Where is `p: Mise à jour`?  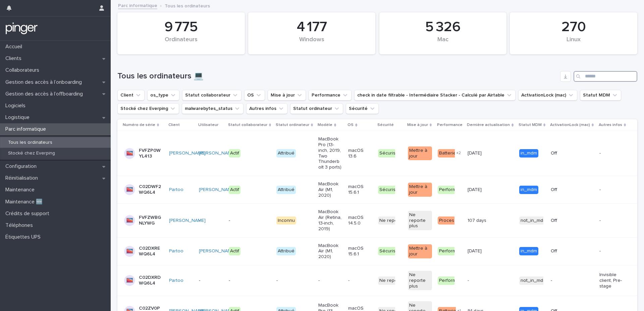
p: Mise à jour is located at coordinates (417, 125).